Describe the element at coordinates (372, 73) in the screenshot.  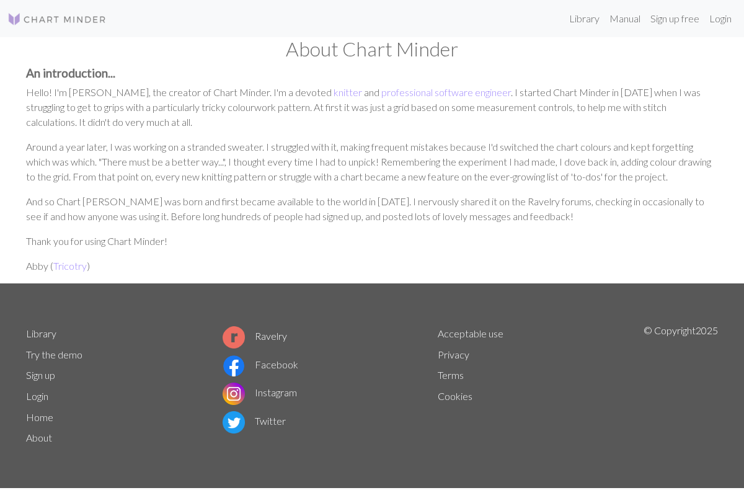
I see `h3: An introduction...` at that location.